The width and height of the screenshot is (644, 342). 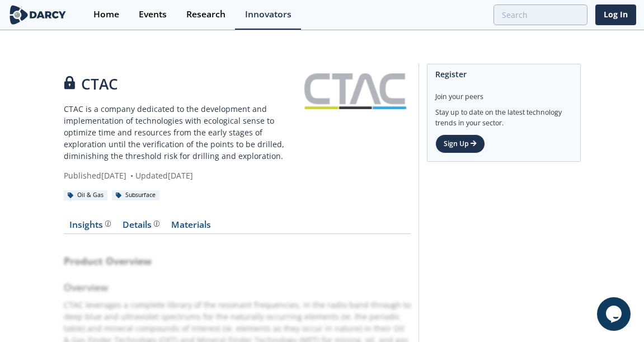 I want to click on div: Stay up to date on the latest technology trends in your sector., so click(x=504, y=115).